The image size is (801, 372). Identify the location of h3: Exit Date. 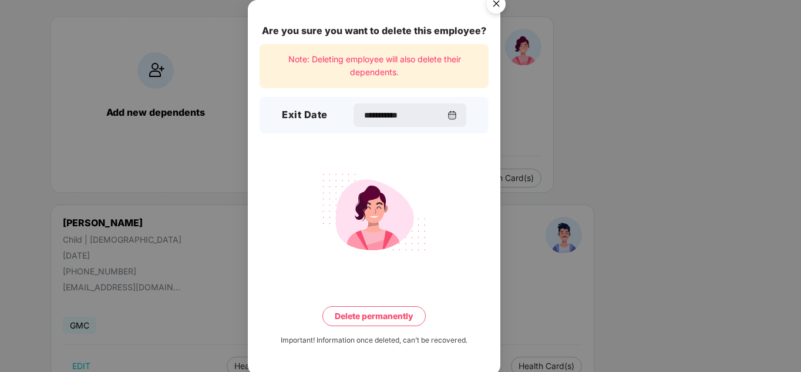
(305, 115).